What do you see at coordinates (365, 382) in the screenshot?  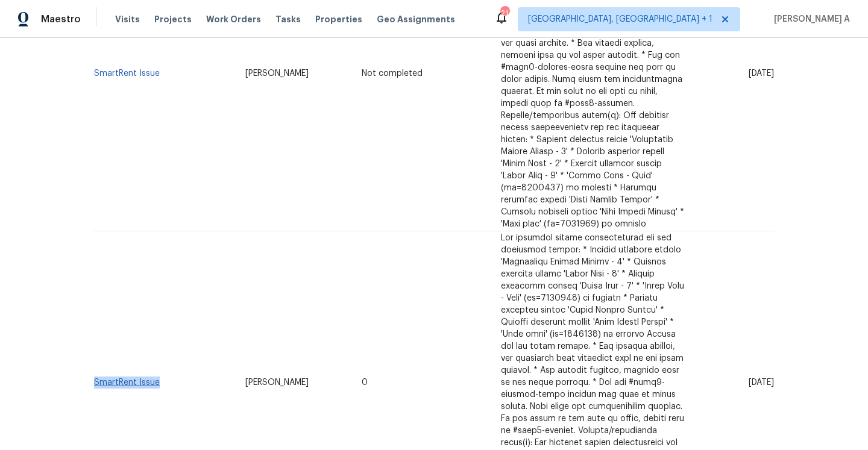 I see `span: 0` at bounding box center [365, 382].